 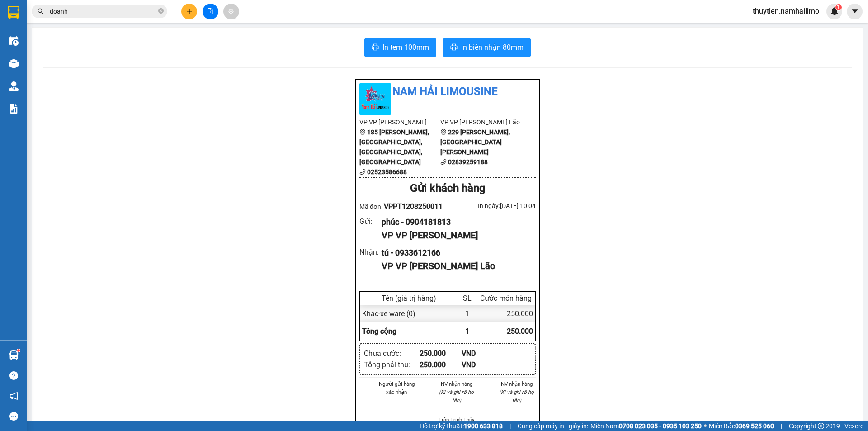 I want to click on span: Tổng cộng, so click(x=380, y=331).